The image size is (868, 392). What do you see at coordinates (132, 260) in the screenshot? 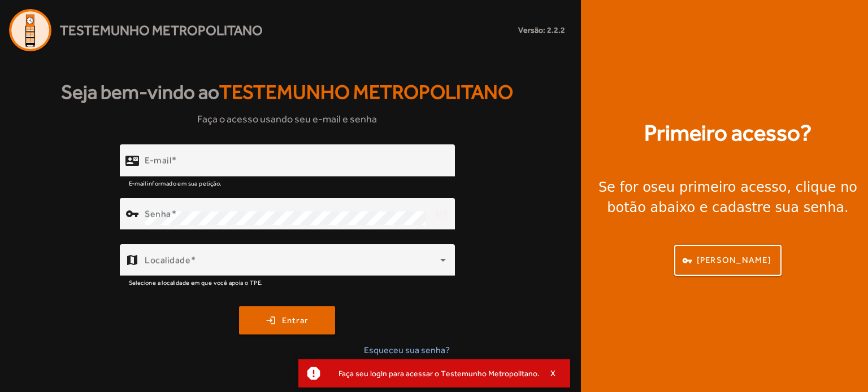
I see `mat-icon: map` at bounding box center [132, 260].